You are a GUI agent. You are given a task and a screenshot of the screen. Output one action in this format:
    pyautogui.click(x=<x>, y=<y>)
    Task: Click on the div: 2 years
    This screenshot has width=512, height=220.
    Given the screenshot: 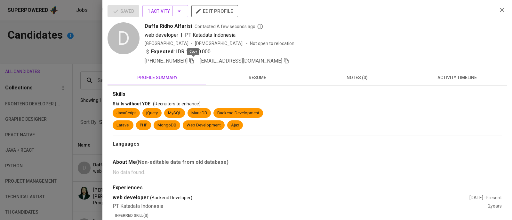 What is the action you would take?
    pyautogui.click(x=495, y=207)
    